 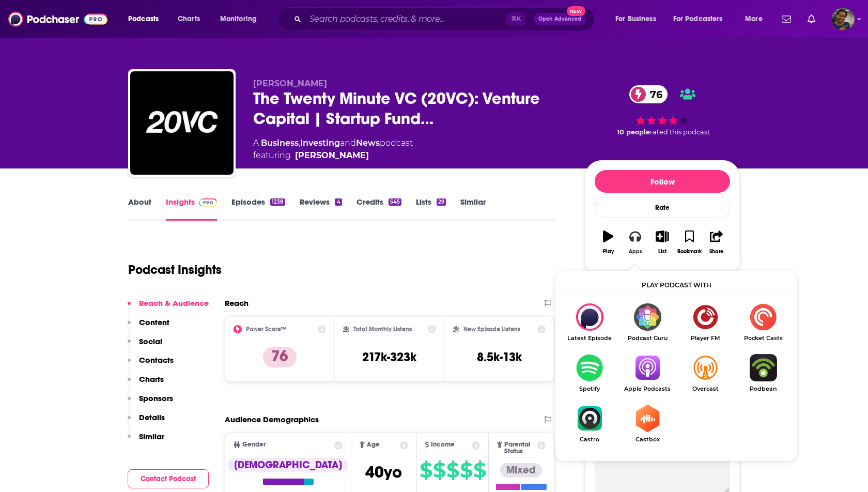 I want to click on span: For Podcasters, so click(x=698, y=19).